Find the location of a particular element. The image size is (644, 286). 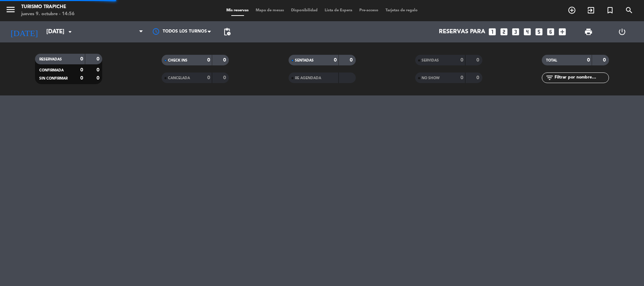

span: SERVIDAS is located at coordinates (431, 61).